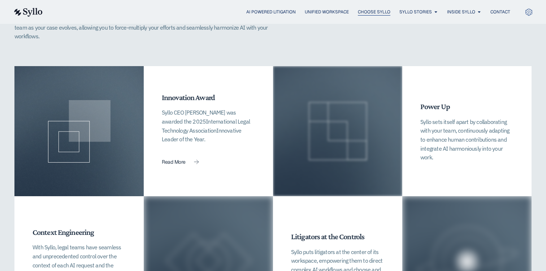 The image size is (546, 271). Describe the element at coordinates (501, 12) in the screenshot. I see `span: Contact` at that location.